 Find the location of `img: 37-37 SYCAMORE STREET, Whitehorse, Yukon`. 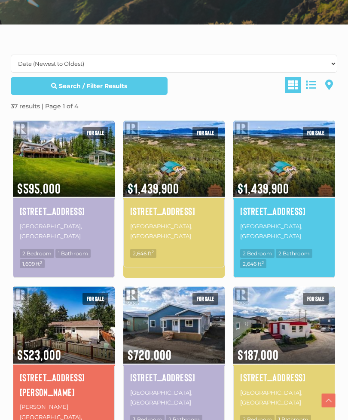

img: 37-37 SYCAMORE STREET, Whitehorse, Yukon is located at coordinates (284, 325).